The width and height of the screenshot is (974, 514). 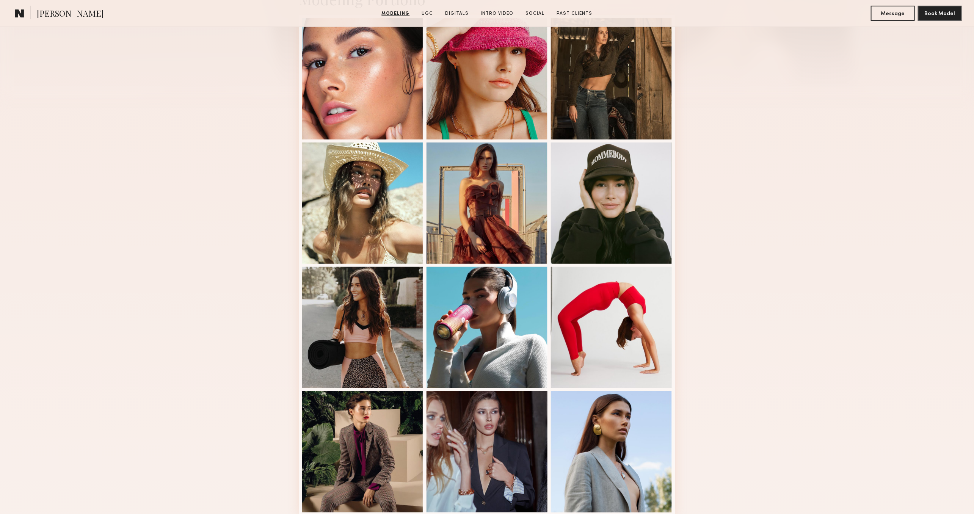 What do you see at coordinates (396, 14) in the screenshot?
I see `a: Modeling` at bounding box center [396, 14].